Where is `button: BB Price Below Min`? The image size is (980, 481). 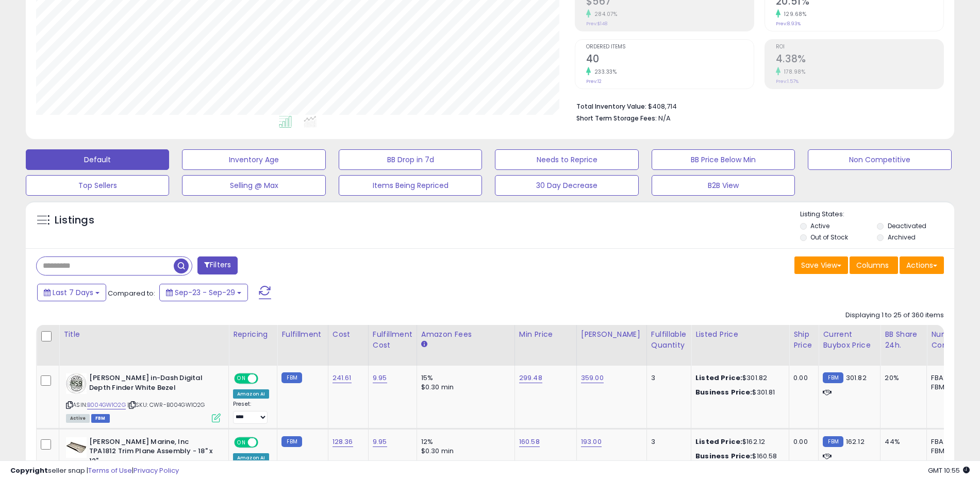
button: BB Price Below Min is located at coordinates (723, 160).